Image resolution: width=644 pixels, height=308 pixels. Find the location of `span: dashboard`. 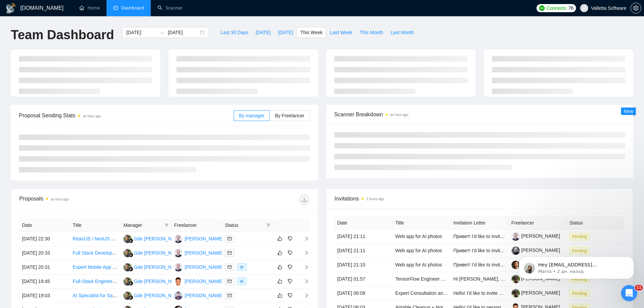

span: dashboard is located at coordinates (116, 8).